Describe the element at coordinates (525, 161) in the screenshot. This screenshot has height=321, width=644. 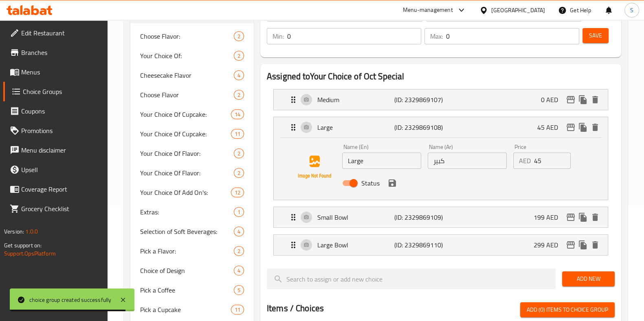
I see `p: AED` at that location.